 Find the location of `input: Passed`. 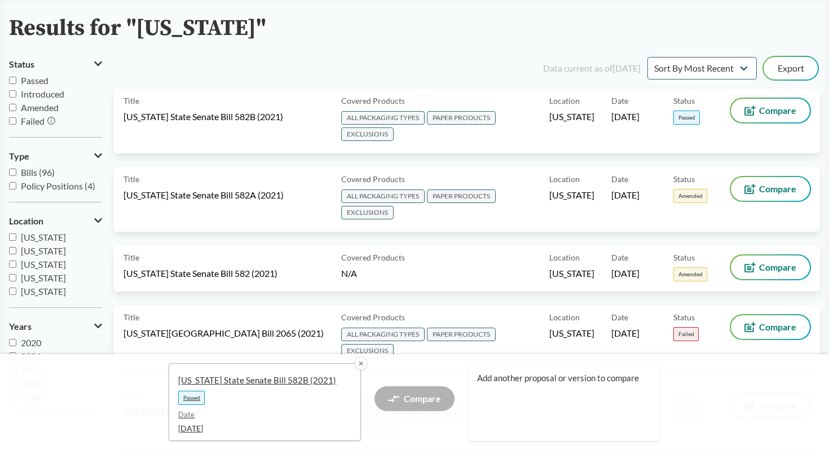

input: Passed is located at coordinates (12, 80).